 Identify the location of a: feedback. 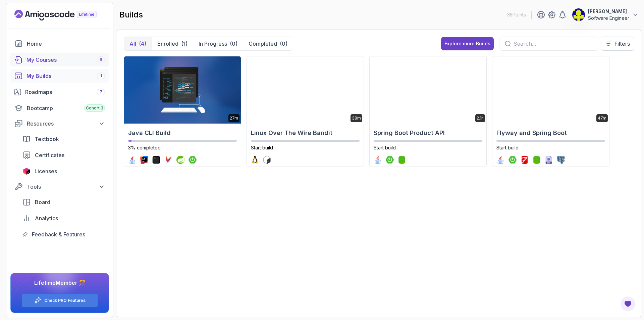
(64, 234).